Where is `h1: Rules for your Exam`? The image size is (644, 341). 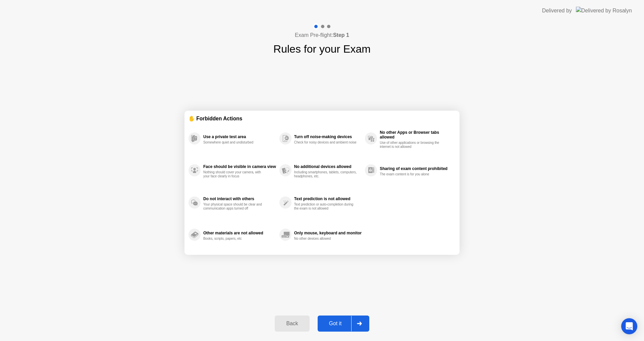 h1: Rules for your Exam is located at coordinates (322, 49).